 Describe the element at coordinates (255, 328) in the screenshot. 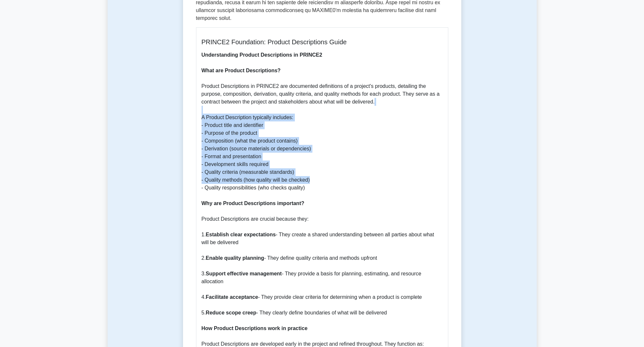

I see `b: How Product Descriptions work in practice` at that location.